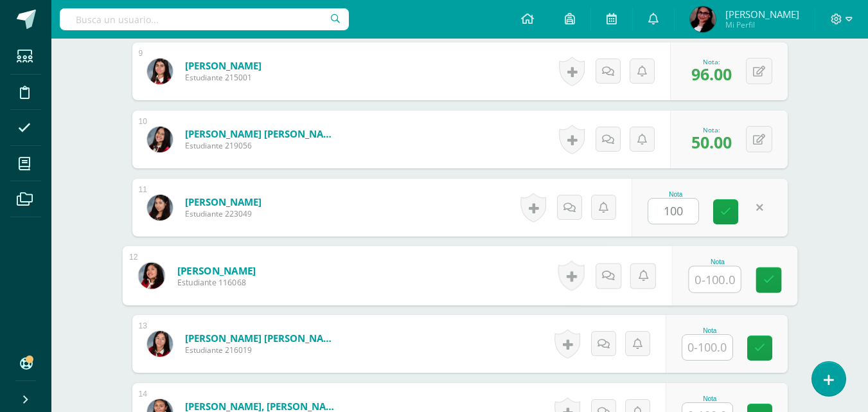  What do you see at coordinates (703, 19) in the screenshot?
I see `img: 1f29bb17d9c371b7859f6d82ae88f7d4.png` at bounding box center [703, 19].